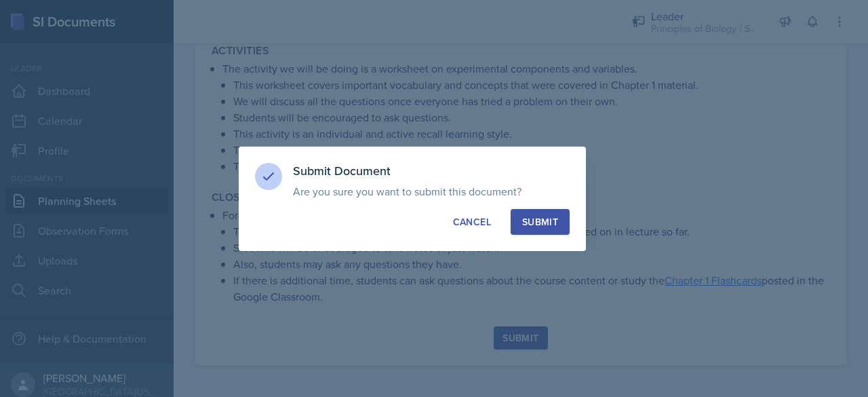  I want to click on div: Cancel, so click(472, 222).